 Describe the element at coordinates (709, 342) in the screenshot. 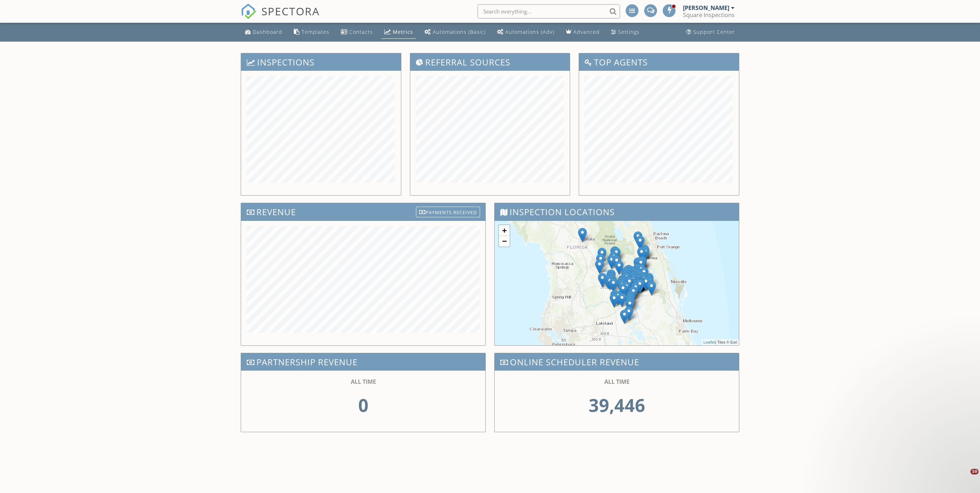

I see `a: Leaflet` at that location.